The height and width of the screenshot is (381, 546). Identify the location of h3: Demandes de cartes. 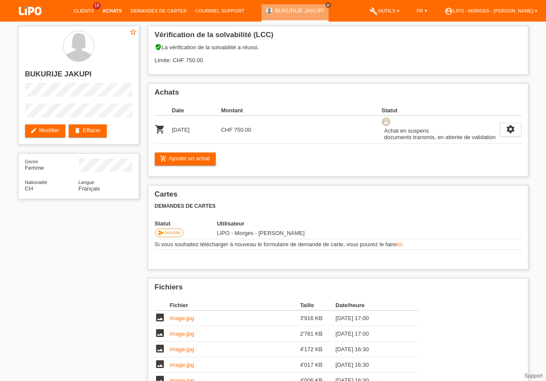
(338, 206).